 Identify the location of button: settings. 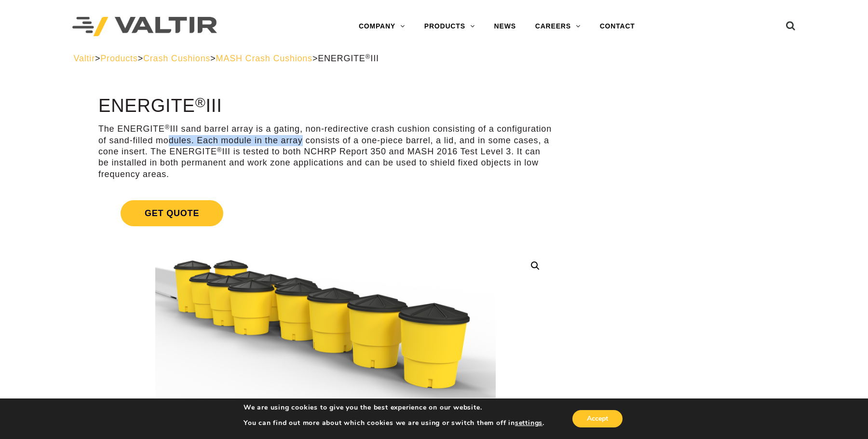
(528, 423).